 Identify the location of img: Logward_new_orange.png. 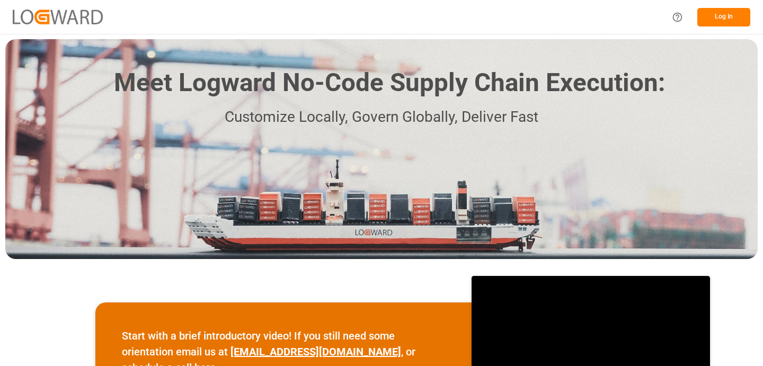
(58, 16).